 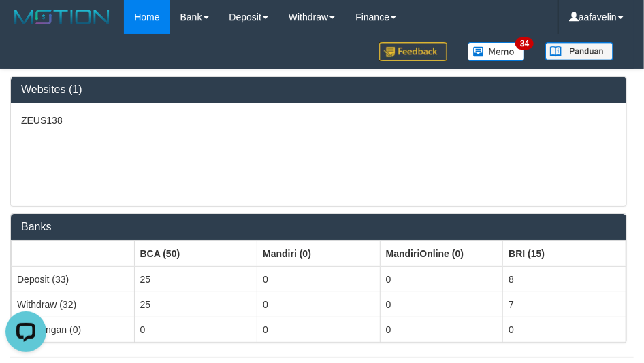 I want to click on img: Feedback.jpg, so click(x=413, y=52).